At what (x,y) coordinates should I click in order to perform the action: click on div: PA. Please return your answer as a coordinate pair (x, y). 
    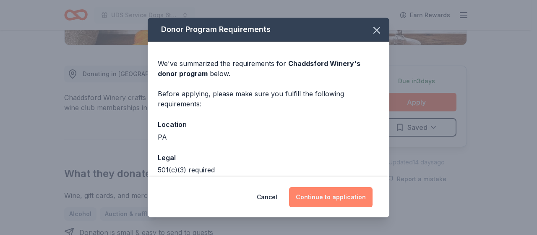
    Looking at the image, I should click on (269, 137).